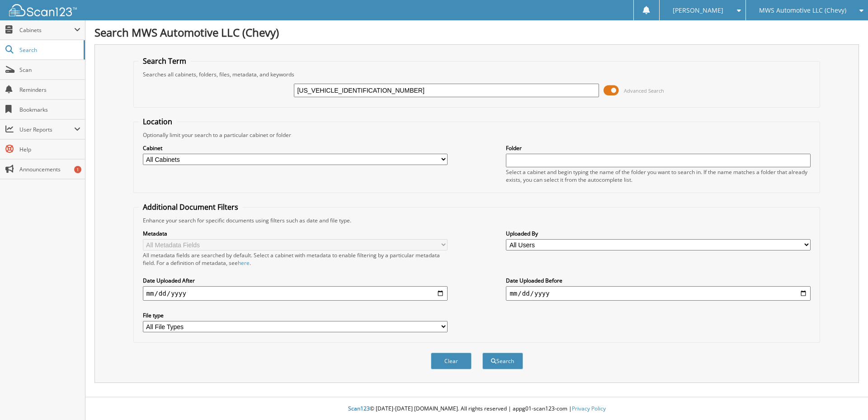 The image size is (868, 420). What do you see at coordinates (50, 90) in the screenshot?
I see `span: Reminders` at bounding box center [50, 90].